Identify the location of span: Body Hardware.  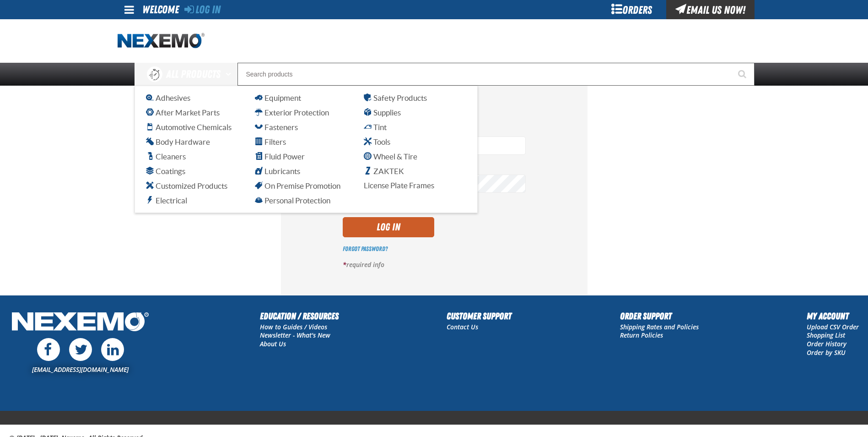
(178, 141).